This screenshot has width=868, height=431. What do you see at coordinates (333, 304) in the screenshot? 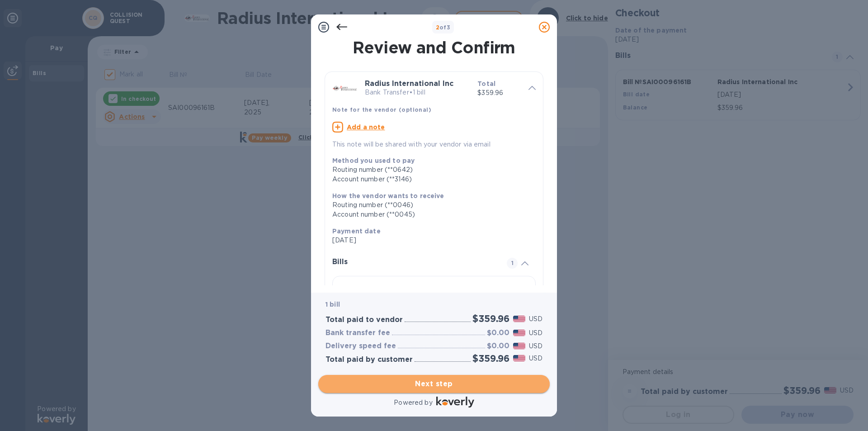
I see `b: 1 bill` at bounding box center [333, 304].